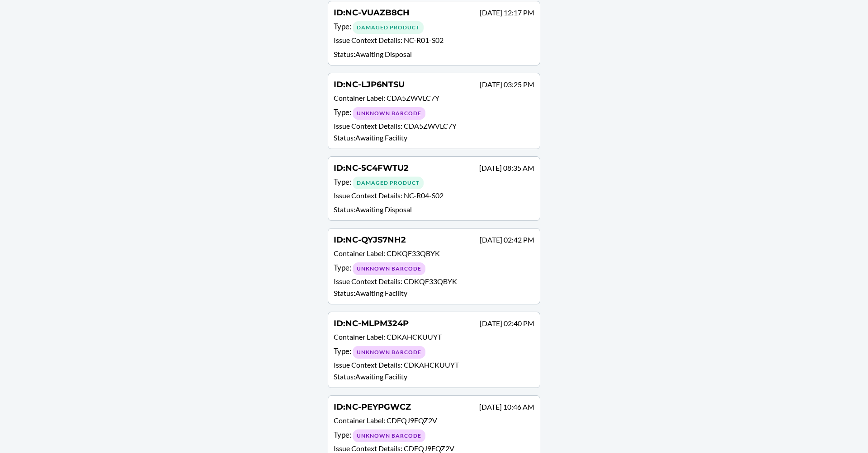 The width and height of the screenshot is (868, 453). I want to click on span: NC-R01-S02, so click(424, 40).